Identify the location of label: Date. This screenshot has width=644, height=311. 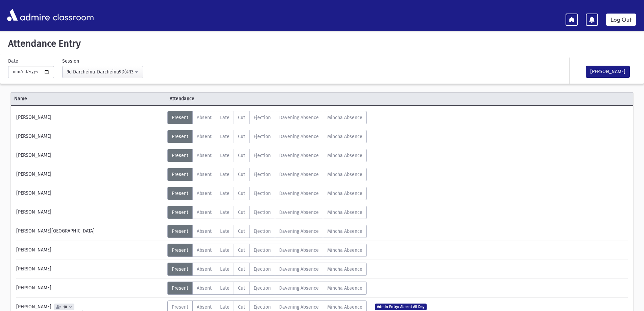
(13, 61).